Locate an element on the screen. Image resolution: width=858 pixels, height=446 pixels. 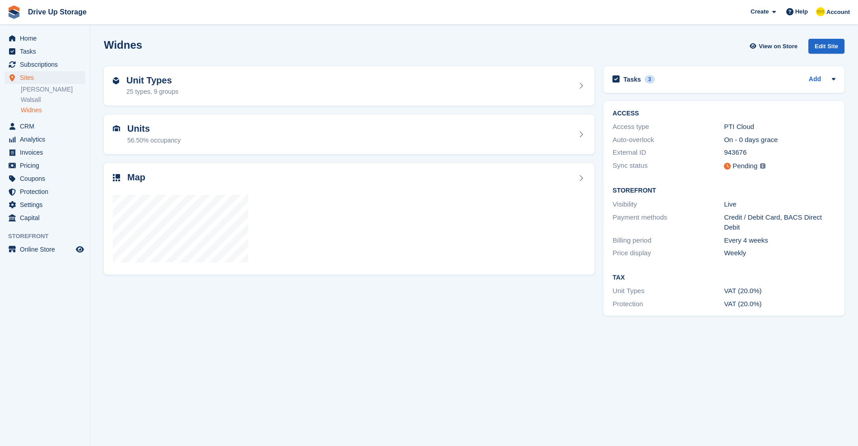
a: Add is located at coordinates (814, 79).